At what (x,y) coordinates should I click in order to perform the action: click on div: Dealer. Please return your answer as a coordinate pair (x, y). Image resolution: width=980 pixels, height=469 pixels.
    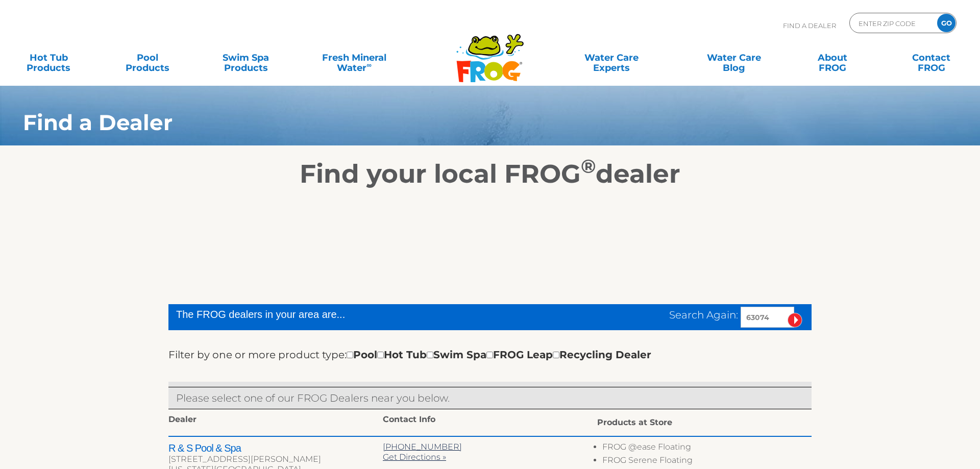
    Looking at the image, I should click on (276, 421).